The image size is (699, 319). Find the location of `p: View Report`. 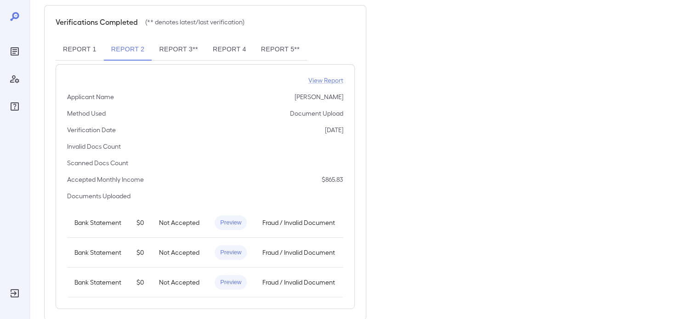

p: View Report is located at coordinates (326, 80).